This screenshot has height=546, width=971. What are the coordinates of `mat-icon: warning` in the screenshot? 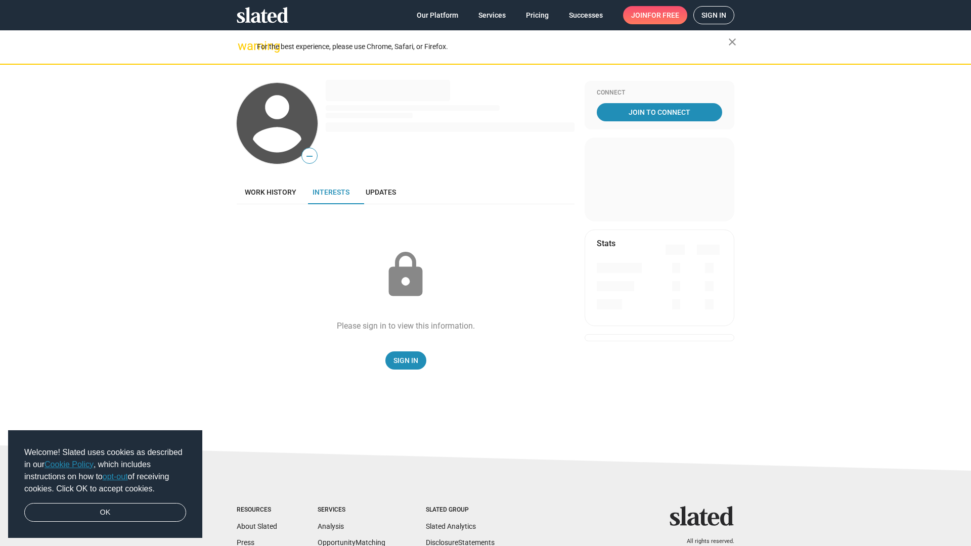 It's located at (244, 46).